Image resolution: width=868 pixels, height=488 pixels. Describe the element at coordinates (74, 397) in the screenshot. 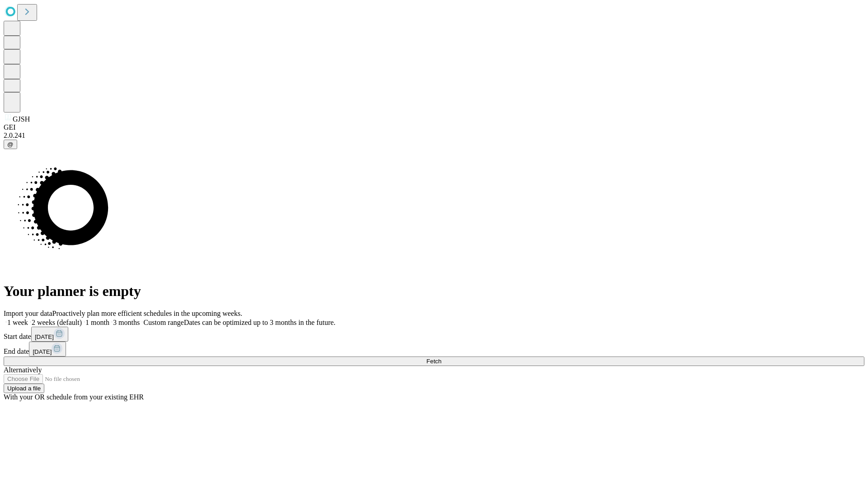

I see `span: With your OR schedule from your existing EHR` at that location.